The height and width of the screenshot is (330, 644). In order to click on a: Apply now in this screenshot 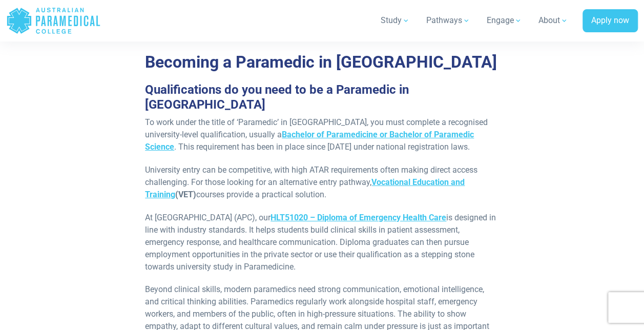, I will do `click(610, 21)`.